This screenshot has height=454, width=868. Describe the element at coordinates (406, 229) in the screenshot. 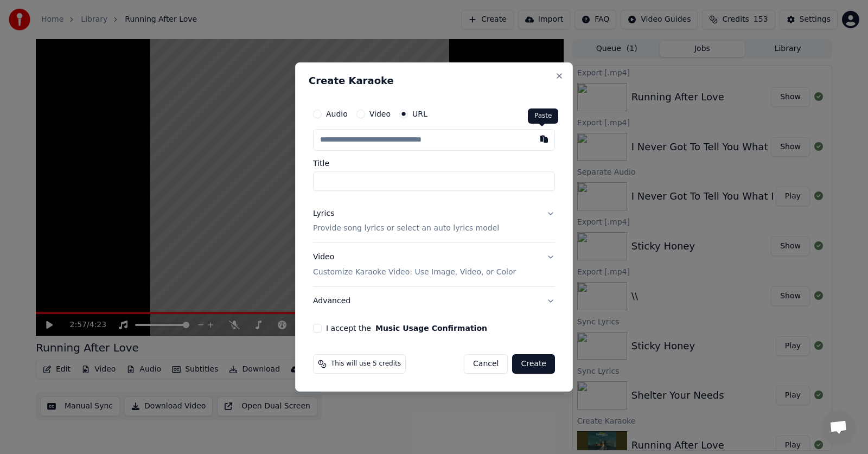

I see `p: Provide song lyrics or select an auto lyrics model` at that location.